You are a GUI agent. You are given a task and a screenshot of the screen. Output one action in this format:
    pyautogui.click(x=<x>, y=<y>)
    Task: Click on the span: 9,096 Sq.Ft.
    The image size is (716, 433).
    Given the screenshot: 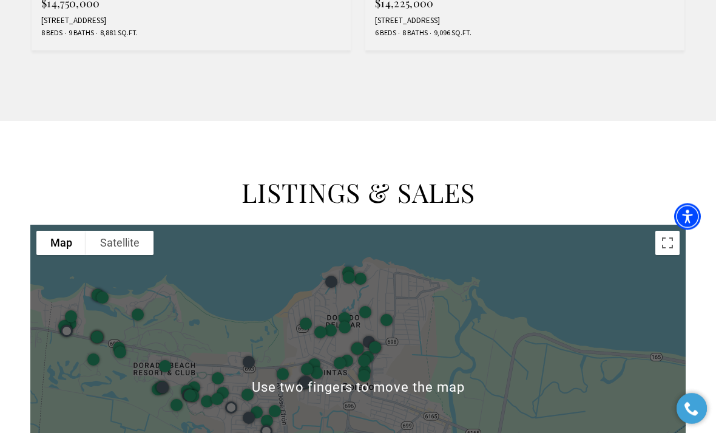 What is the action you would take?
    pyautogui.click(x=451, y=33)
    